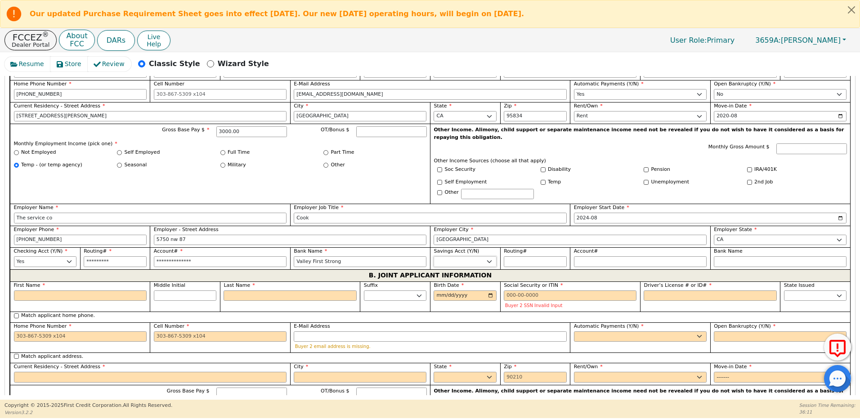 This screenshot has width=860, height=419. I want to click on span: Birth Date, so click(449, 285).